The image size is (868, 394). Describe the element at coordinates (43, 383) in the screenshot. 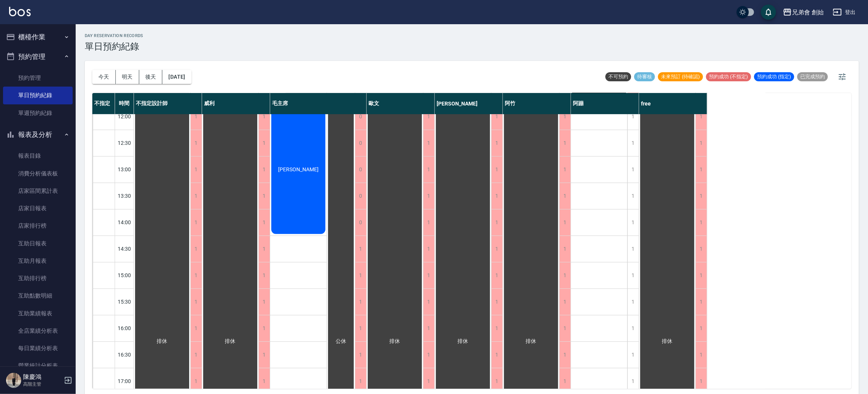

I see `p: 高階主管` at that location.